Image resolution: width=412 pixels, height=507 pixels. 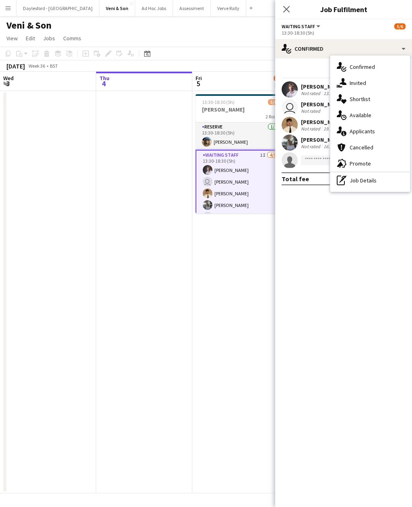 What do you see at coordinates (49, 38) in the screenshot?
I see `span: Jobs` at bounding box center [49, 38].